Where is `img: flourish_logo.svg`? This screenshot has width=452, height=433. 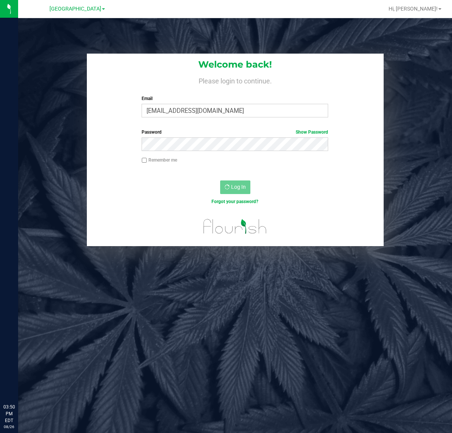 img: flourish_logo.svg is located at coordinates (235, 226).